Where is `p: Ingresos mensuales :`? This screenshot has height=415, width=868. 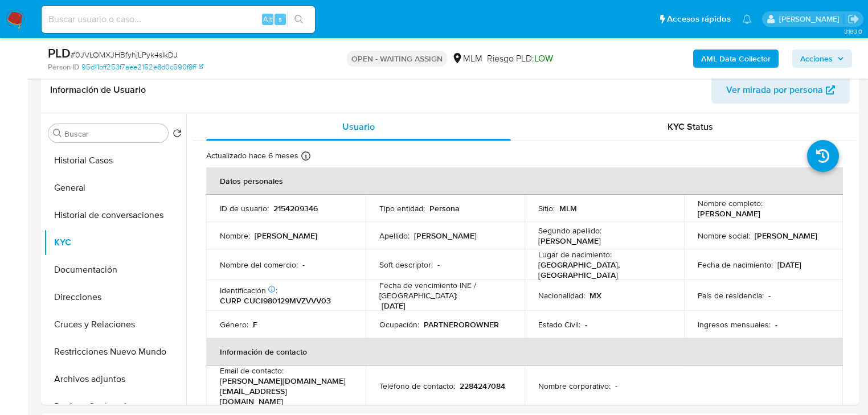 p: Ingresos mensuales : is located at coordinates (734, 325).